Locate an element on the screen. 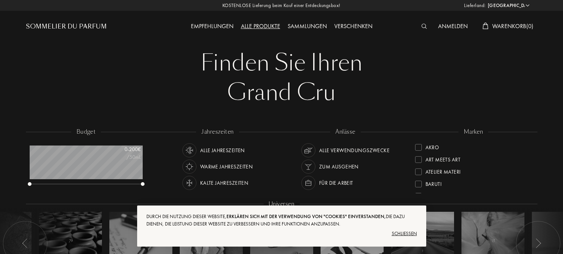 This screenshot has height=254, width=563. span: Warenkorb ( 0 ) is located at coordinates (513, 26).